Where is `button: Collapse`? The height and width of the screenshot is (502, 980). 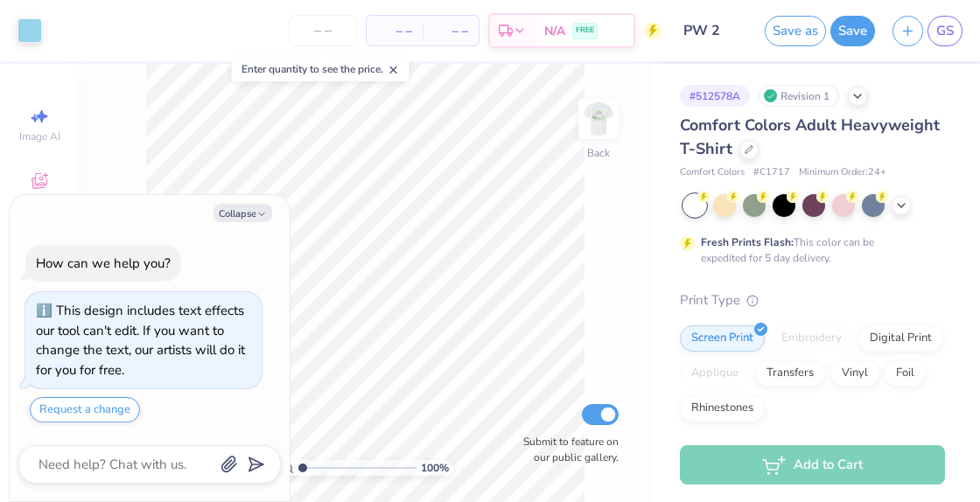
button: Collapse is located at coordinates (243, 213).